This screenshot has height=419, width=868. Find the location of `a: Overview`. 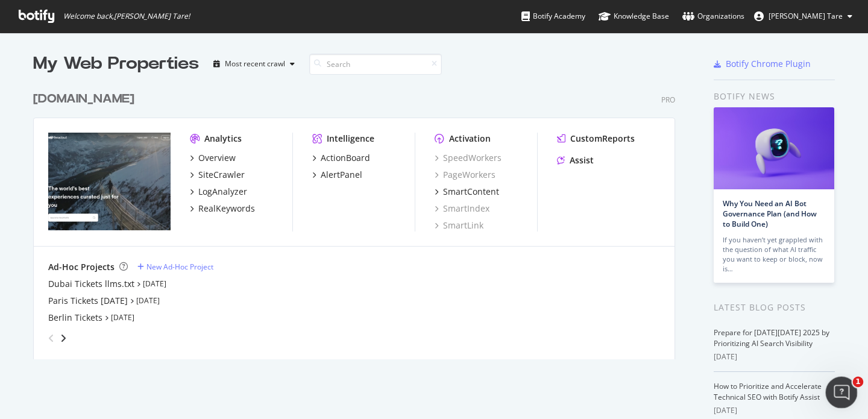

a: Overview is located at coordinates (212, 158).